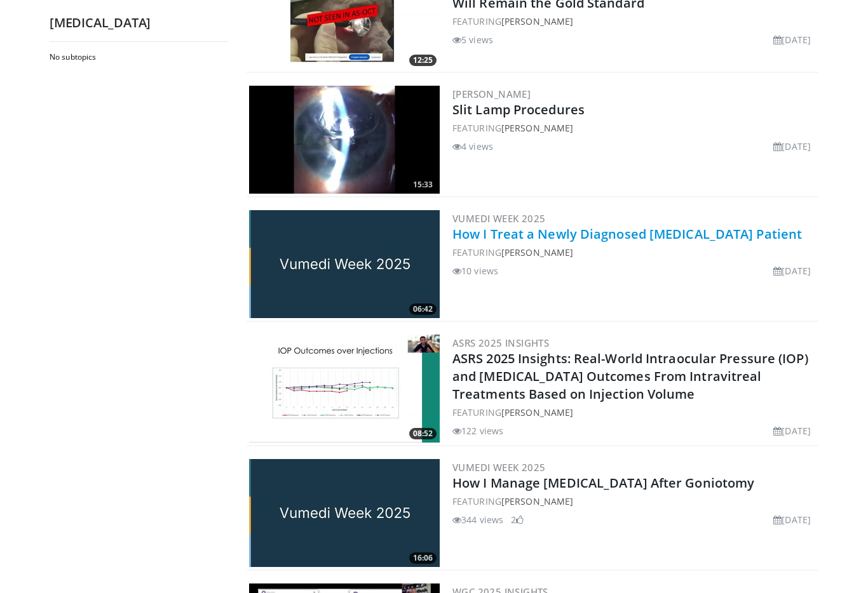  What do you see at coordinates (478, 431) in the screenshot?
I see `li: 122 views` at bounding box center [478, 431].